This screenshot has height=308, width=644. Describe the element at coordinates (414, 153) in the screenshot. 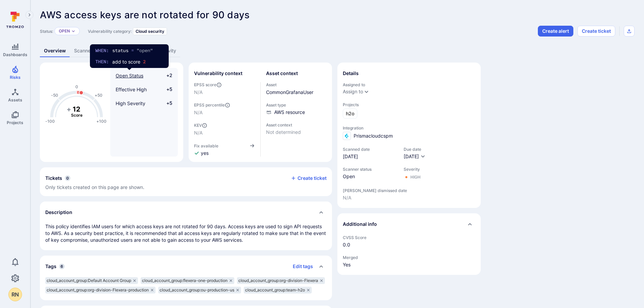

I see `div: Due date field` at that location.